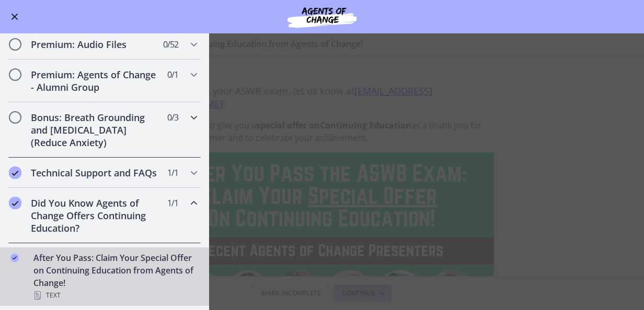 This screenshot has height=310, width=644. What do you see at coordinates (95, 215) in the screenshot?
I see `h2: Did You Know Agents of Change Offers Continuing Education?` at bounding box center [95, 215].